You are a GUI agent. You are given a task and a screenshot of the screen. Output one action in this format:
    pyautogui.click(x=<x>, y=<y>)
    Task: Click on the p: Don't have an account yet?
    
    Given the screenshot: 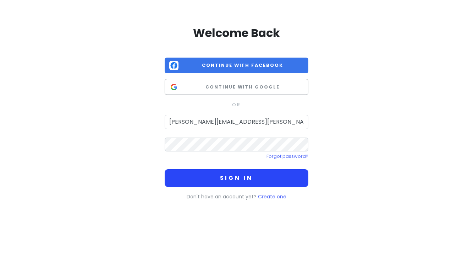 What is the action you would take?
    pyautogui.click(x=236, y=196)
    